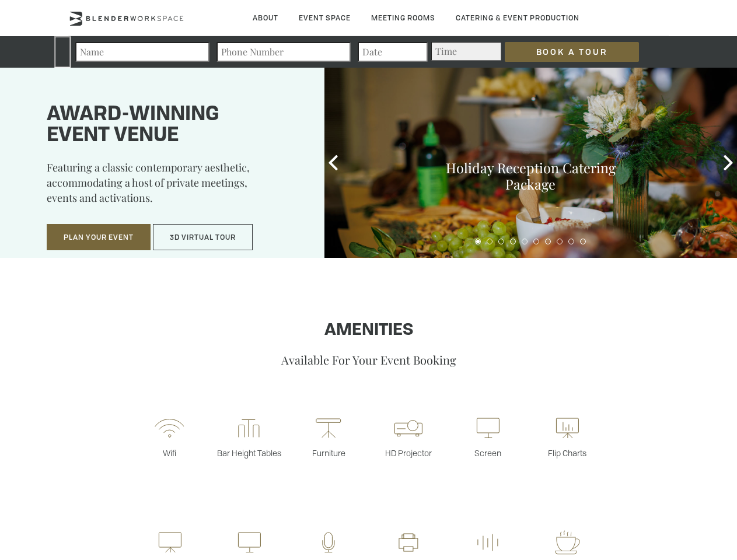 The width and height of the screenshot is (737, 560). What do you see at coordinates (408, 452) in the screenshot?
I see `p: HD Projector` at bounding box center [408, 452].